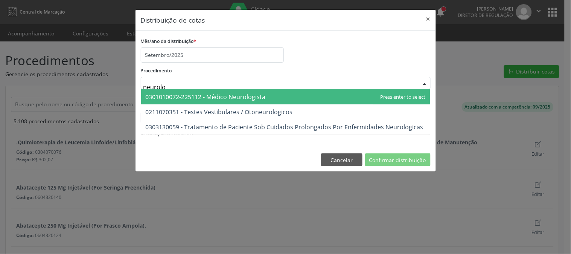 This screenshot has width=571, height=254. Describe the element at coordinates (285, 127) in the screenshot. I see `span: 0303130059 - Tratamento de Paciente Sob Cuidados Prolongados Por Enfermidades Neurologicas` at that location.